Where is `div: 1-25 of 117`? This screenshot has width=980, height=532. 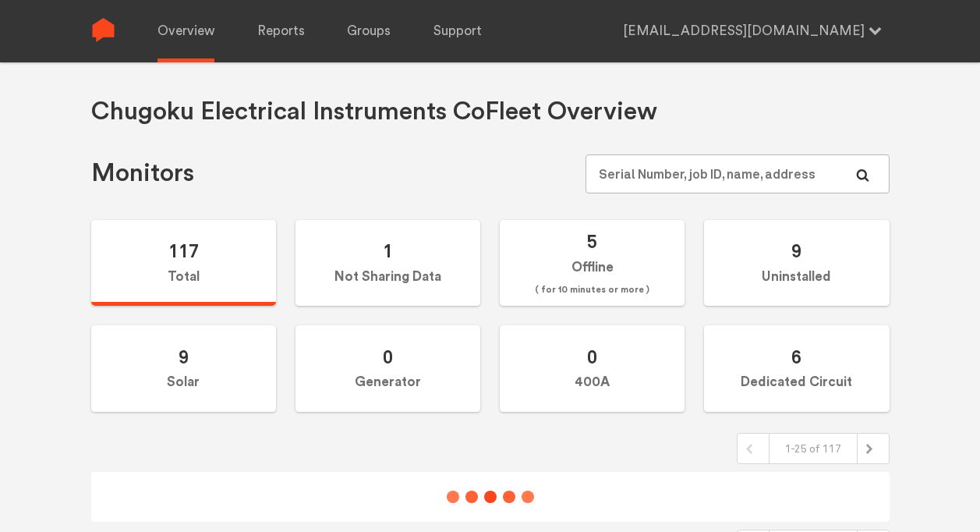
div: 1-25 of 117 is located at coordinates (813, 449).